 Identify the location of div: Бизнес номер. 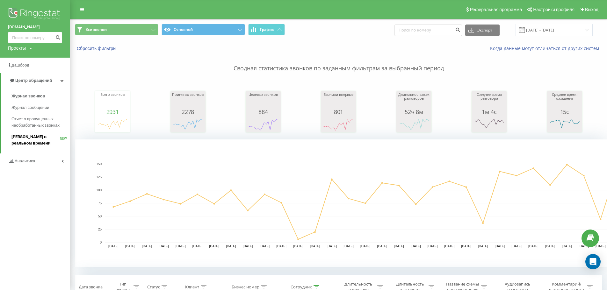
(245, 287).